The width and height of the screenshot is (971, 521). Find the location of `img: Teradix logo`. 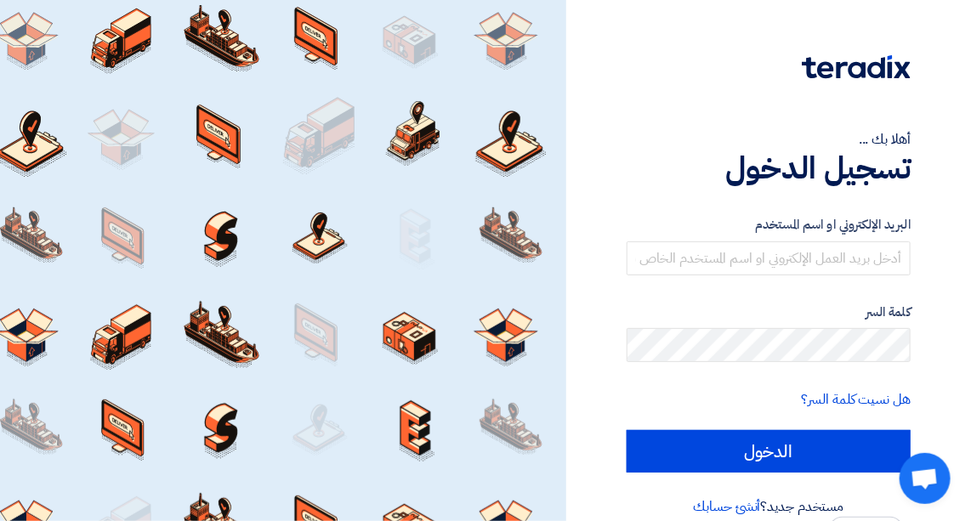

img: Teradix logo is located at coordinates (856, 67).